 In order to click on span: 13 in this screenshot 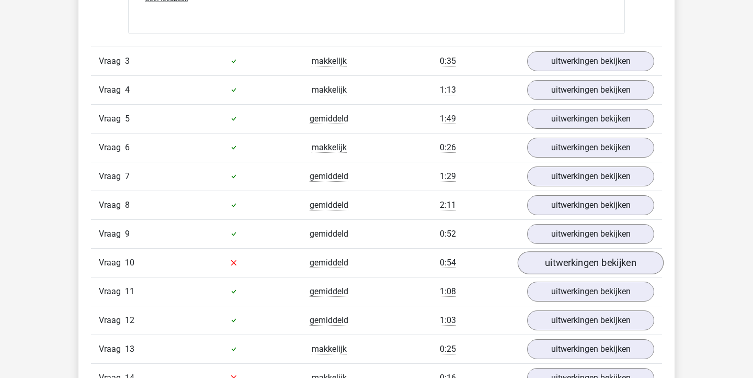, I will do `click(130, 348)`.